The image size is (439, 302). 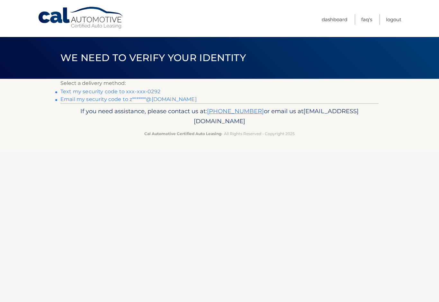 What do you see at coordinates (394, 19) in the screenshot?
I see `a: Logout` at bounding box center [394, 19].